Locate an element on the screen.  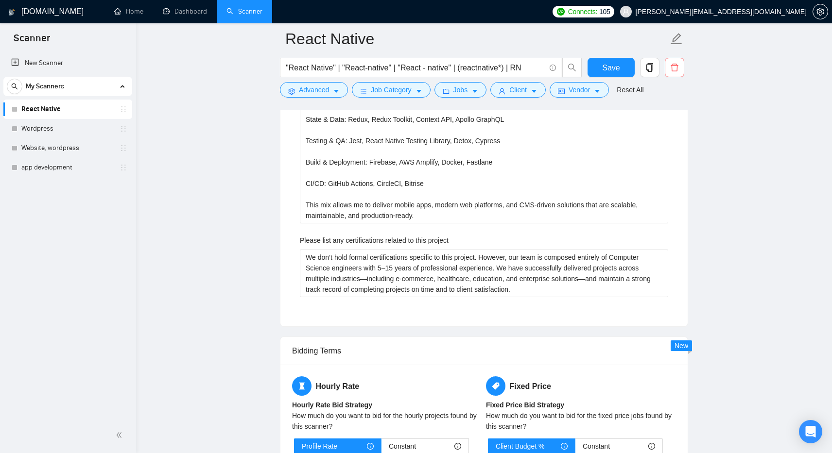
span: Advanced is located at coordinates (314, 90).